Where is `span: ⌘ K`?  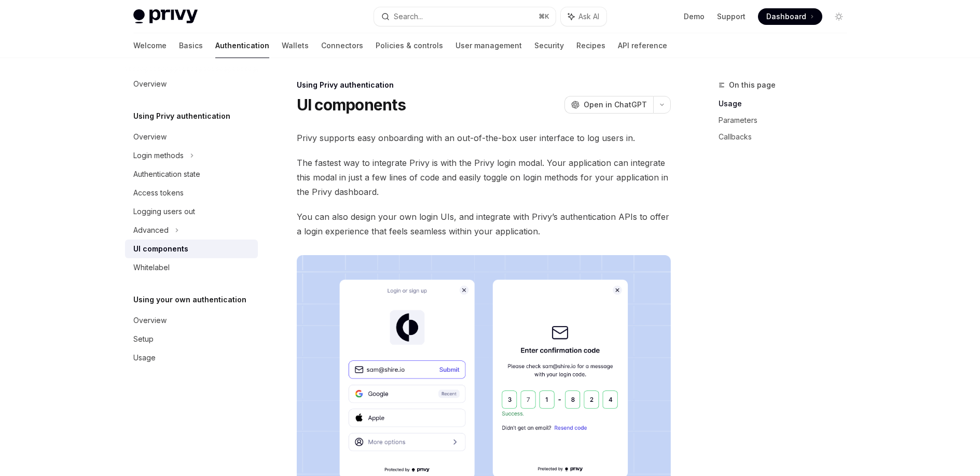
span: ⌘ K is located at coordinates (543, 16).